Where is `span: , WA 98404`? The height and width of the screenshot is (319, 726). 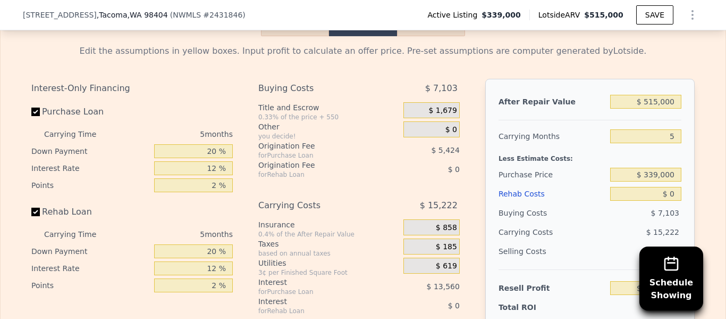
span: , WA 98404 is located at coordinates (148, 15).